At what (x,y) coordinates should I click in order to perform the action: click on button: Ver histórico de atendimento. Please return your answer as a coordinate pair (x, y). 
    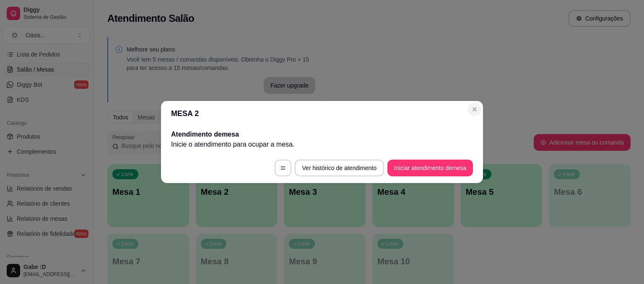
    Looking at the image, I should click on (339, 168).